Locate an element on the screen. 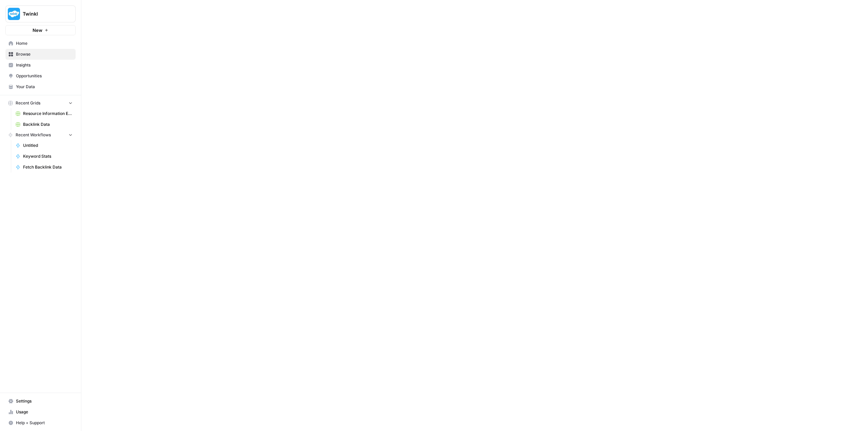  span: Backlink Data is located at coordinates (48, 124).